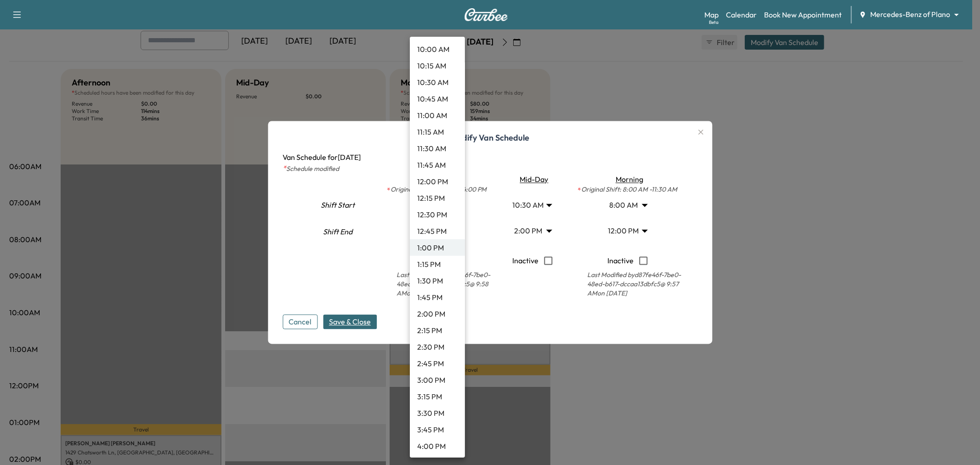 This screenshot has height=465, width=980. Describe the element at coordinates (437, 330) in the screenshot. I see `li: 2:15 PM` at that location.